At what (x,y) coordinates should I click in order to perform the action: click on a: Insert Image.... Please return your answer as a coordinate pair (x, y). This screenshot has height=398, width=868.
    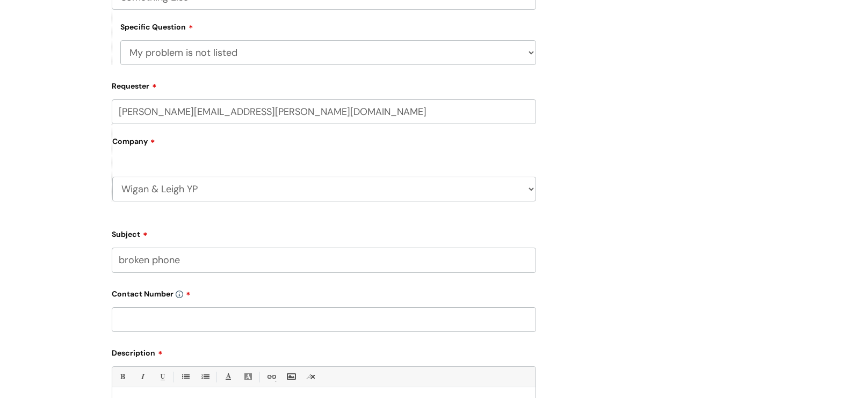
    Looking at the image, I should click on (291, 376).